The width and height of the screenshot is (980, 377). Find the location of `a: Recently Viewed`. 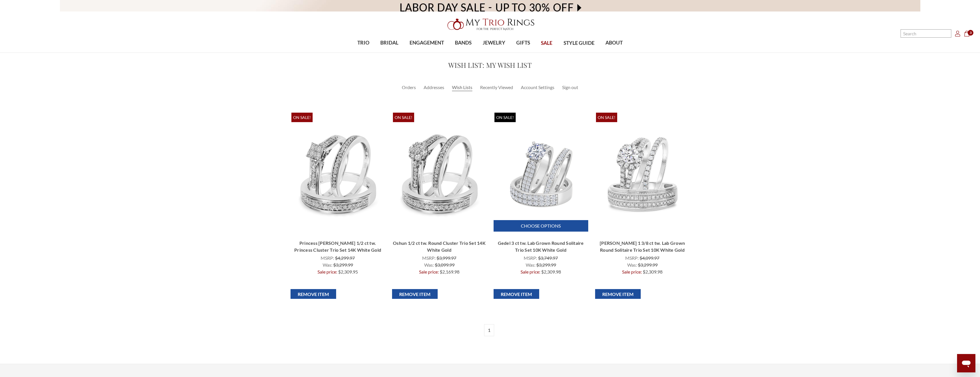

a: Recently Viewed is located at coordinates (497, 87).